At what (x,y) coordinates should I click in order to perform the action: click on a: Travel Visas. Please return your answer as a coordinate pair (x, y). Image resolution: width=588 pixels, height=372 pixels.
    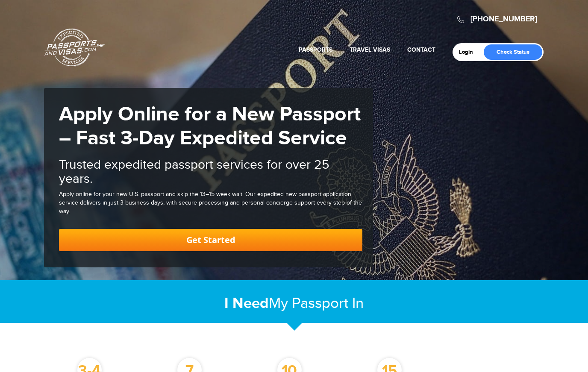
    Looking at the image, I should click on (369, 50).